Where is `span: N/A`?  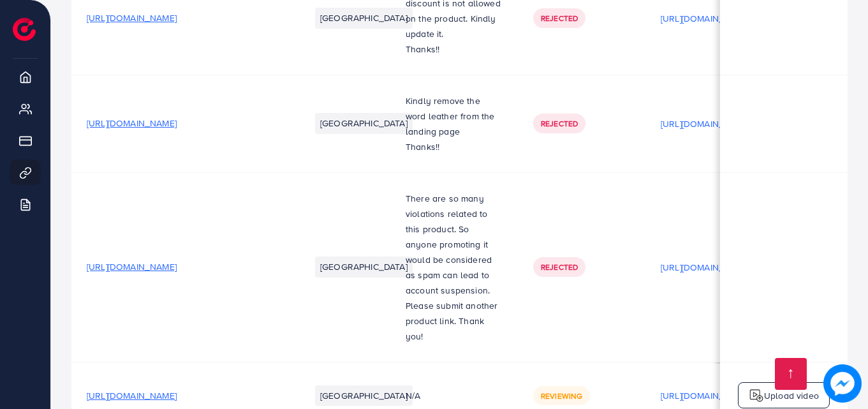
span: N/A is located at coordinates (413, 396).